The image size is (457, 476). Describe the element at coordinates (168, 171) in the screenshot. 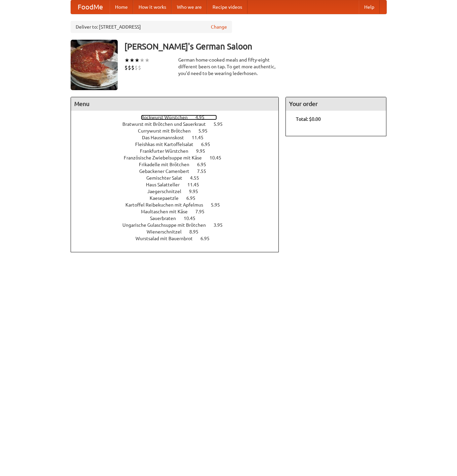

I see `span: Gebackener Camenbert` at that location.